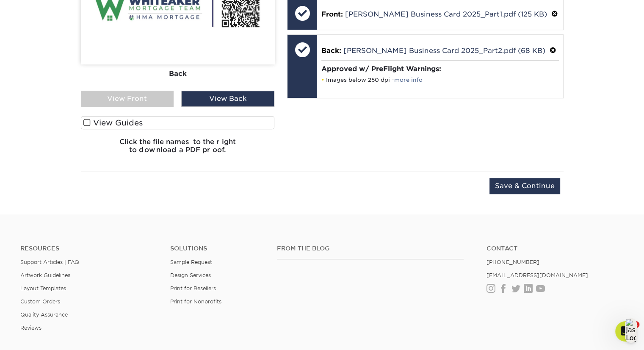 Image resolution: width=644 pixels, height=350 pixels. What do you see at coordinates (191, 275) in the screenshot?
I see `a: Design Services` at bounding box center [191, 275].